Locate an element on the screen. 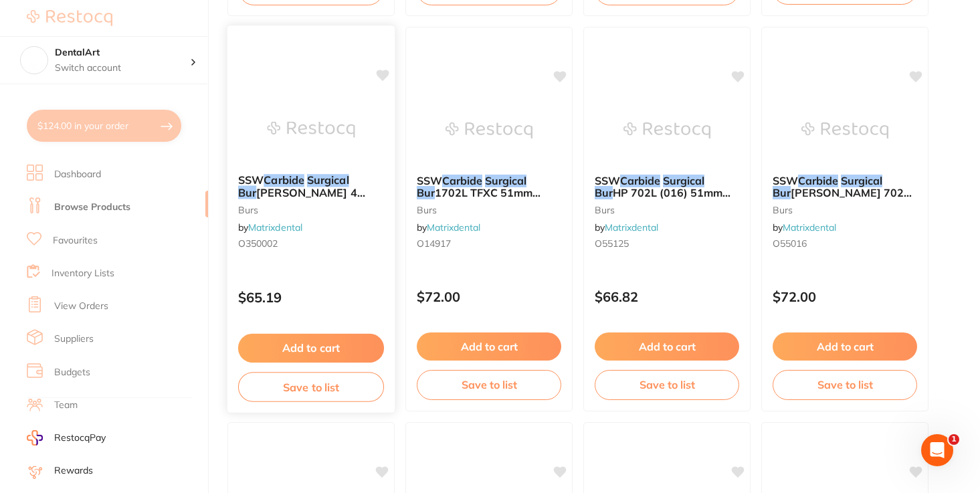 This screenshot has height=493, width=980. img: DentalArt is located at coordinates (34, 60).